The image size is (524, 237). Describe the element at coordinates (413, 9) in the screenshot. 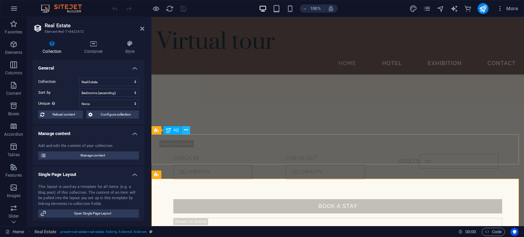

I see `button: design` at that location.